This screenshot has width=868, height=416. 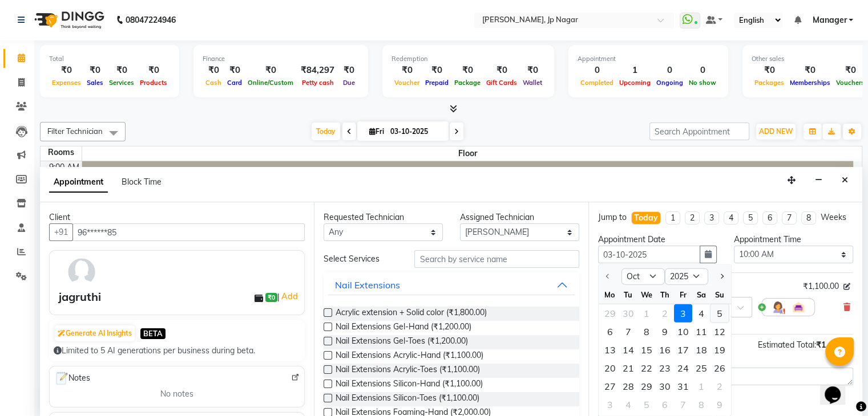 I want to click on div: 19, so click(x=720, y=350).